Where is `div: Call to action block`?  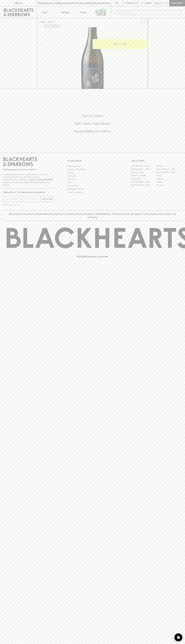 div: Call to action block is located at coordinates (93, 125).